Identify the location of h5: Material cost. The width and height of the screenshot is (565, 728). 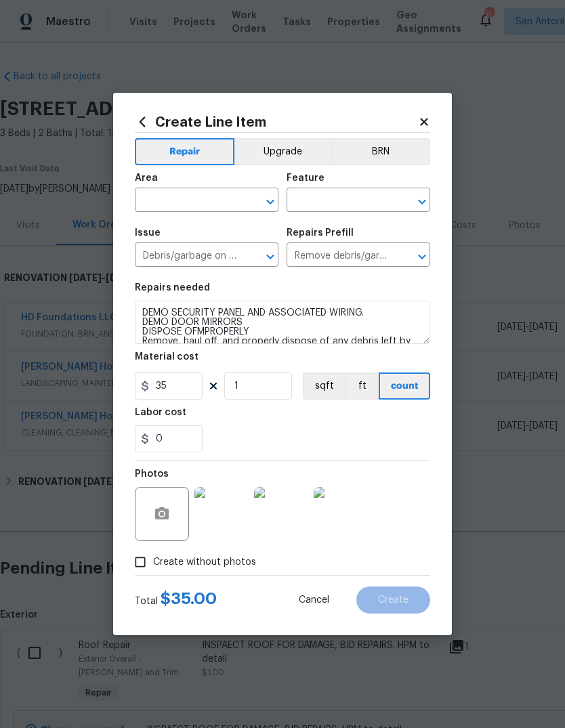
(166, 357).